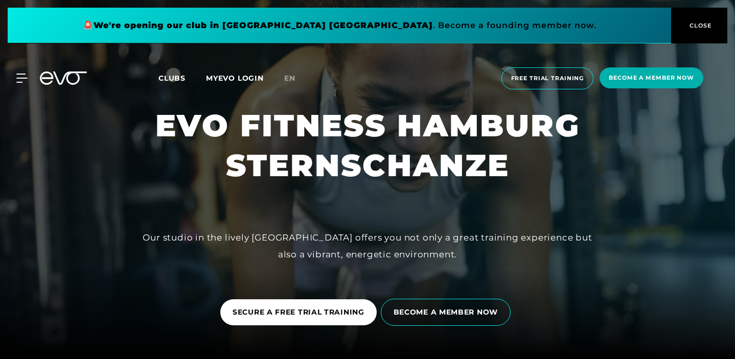 The width and height of the screenshot is (735, 359). What do you see at coordinates (699, 26) in the screenshot?
I see `button: CLOSE` at bounding box center [699, 26].